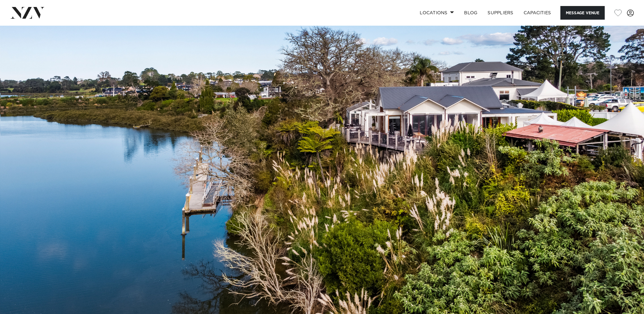 This screenshot has height=314, width=644. What do you see at coordinates (27, 13) in the screenshot?
I see `img: nzv-logo.png` at bounding box center [27, 13].